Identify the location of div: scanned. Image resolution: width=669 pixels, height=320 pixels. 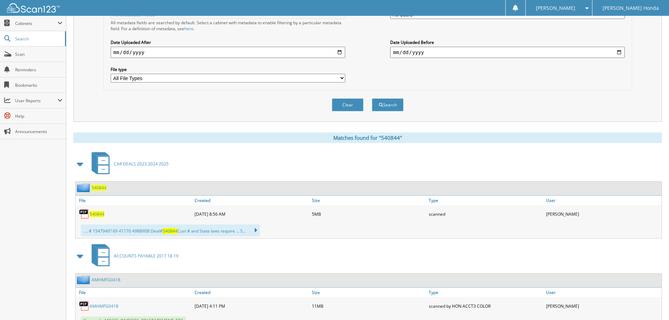
(485, 214).